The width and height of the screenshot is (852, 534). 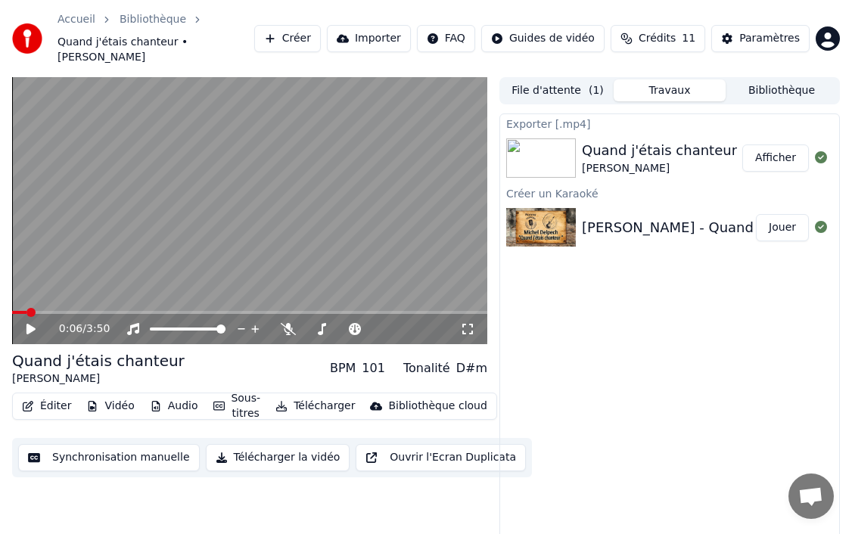 I want to click on button: Travaux, so click(x=669, y=90).